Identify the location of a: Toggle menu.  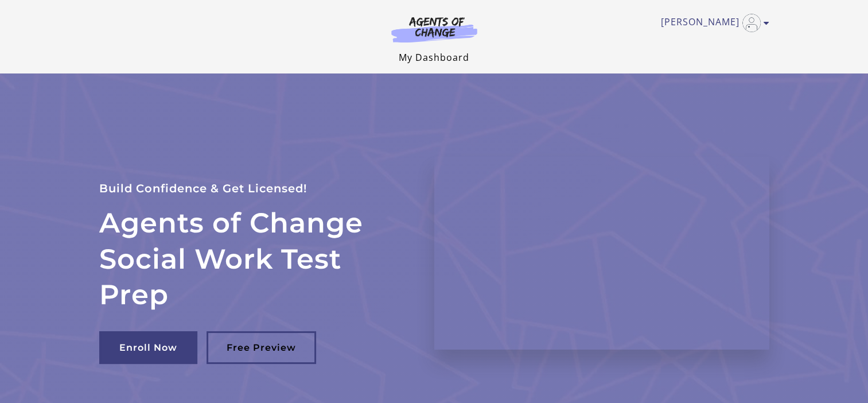
(712, 23).